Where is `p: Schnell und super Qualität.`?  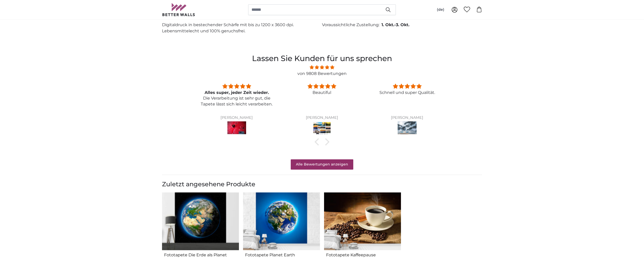 p: Schnell und super Qualität. is located at coordinates (407, 93).